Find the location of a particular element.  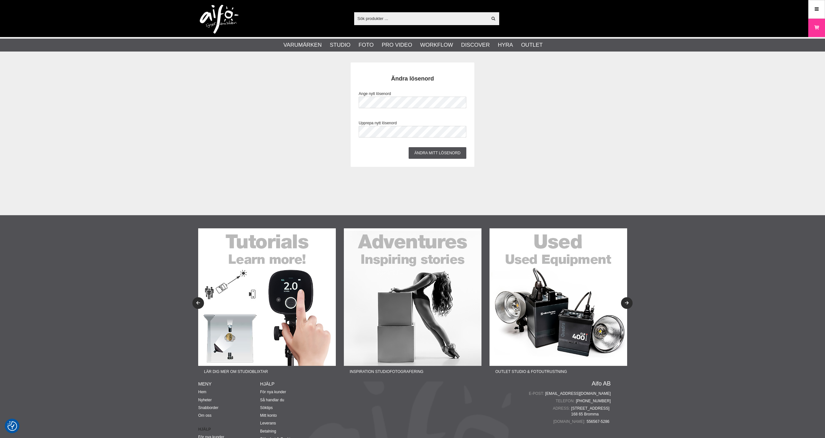

a: Hem is located at coordinates (202, 392).